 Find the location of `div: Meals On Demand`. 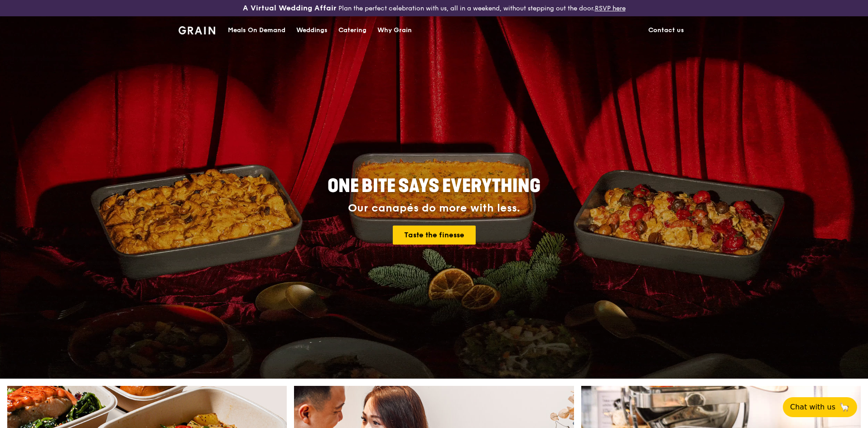

div: Meals On Demand is located at coordinates (256, 30).